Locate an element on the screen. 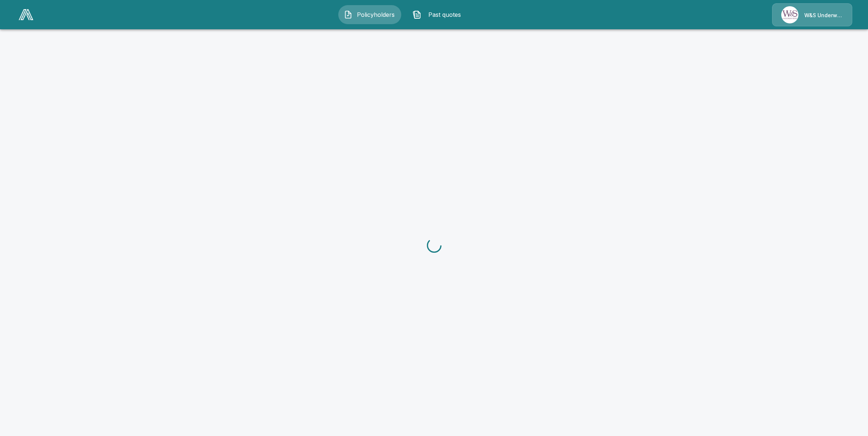 This screenshot has height=436, width=868. button: Policyholders IconPolicyholders is located at coordinates (370, 15).